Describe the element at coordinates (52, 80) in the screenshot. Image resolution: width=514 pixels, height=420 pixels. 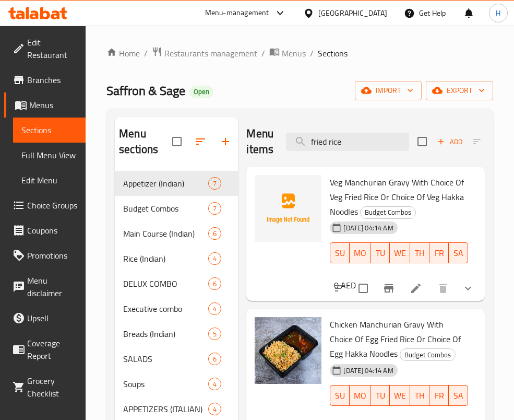
I see `span: Branches` at that location.